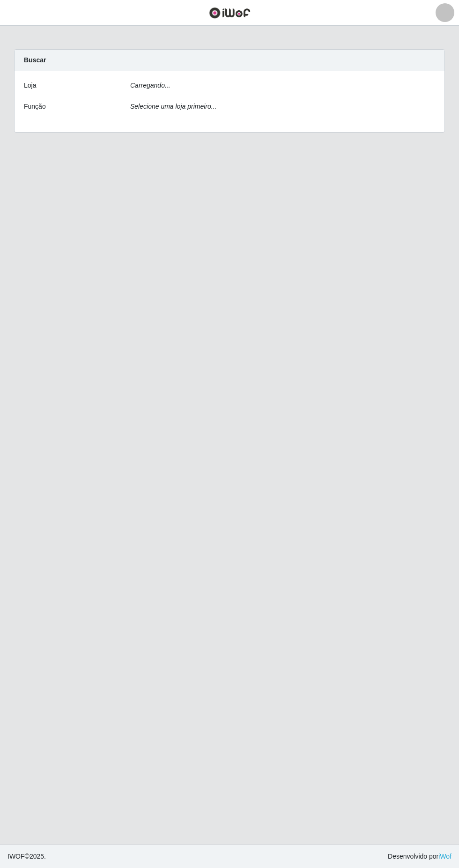 The height and width of the screenshot is (868, 459). I want to click on span: IWOF, so click(16, 856).